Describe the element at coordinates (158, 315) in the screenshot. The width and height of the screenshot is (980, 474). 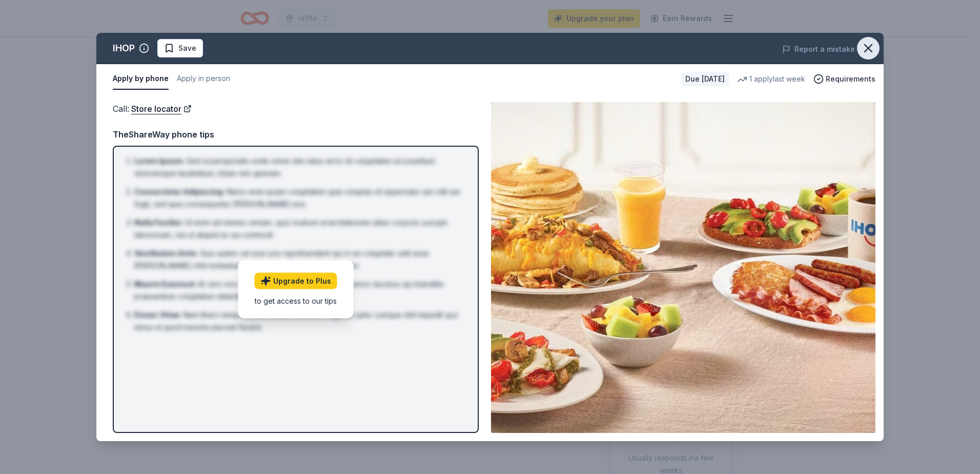
I see `span: Donec Vitae :` at that location.